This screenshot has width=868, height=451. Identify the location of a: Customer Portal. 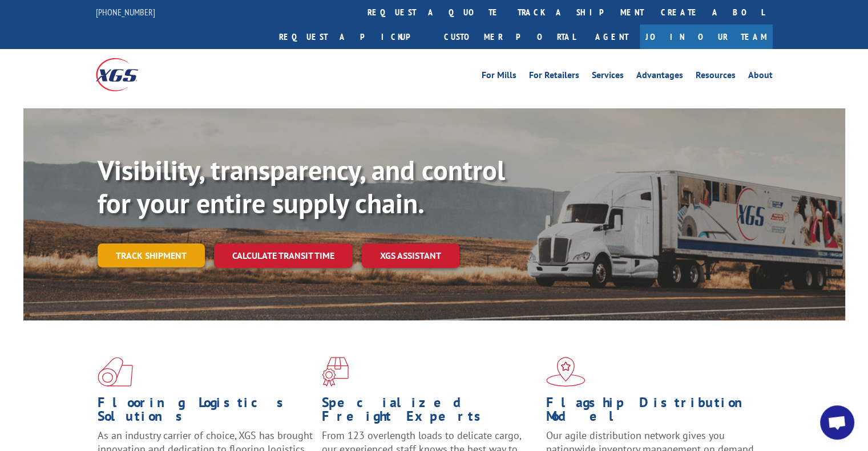
(509, 37).